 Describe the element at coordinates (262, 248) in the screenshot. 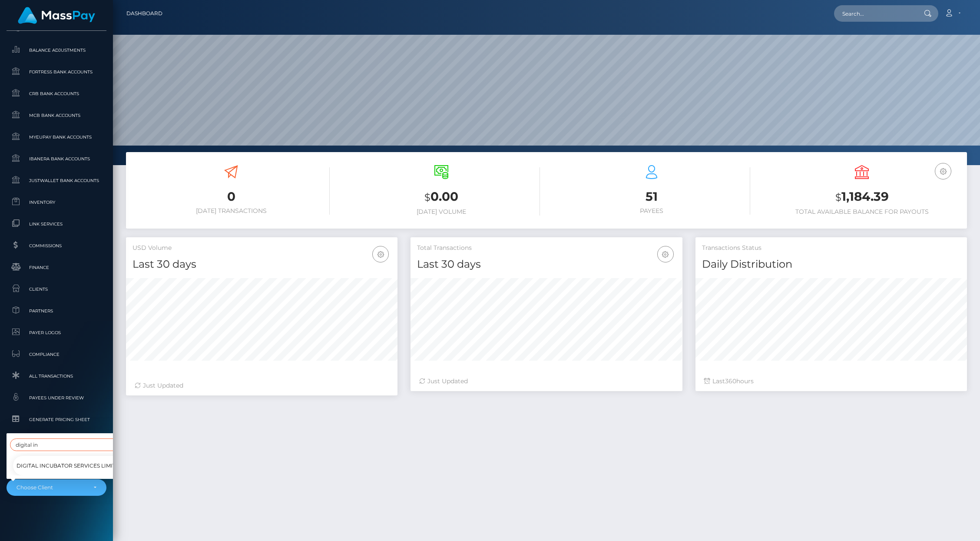

I see `h5: USD Volume` at that location.